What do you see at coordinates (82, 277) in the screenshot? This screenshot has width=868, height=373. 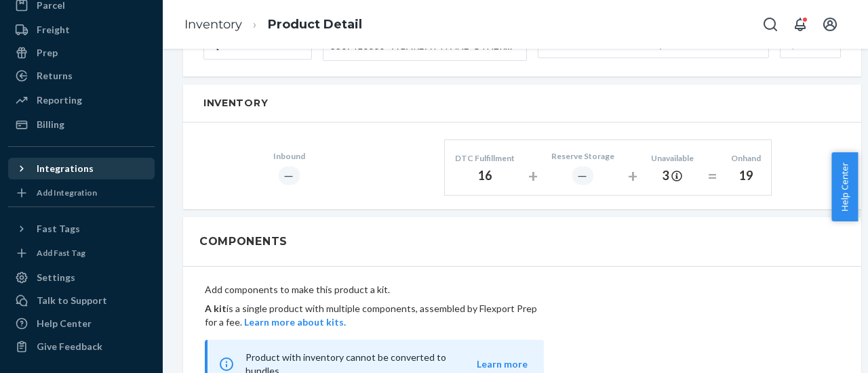 I see `a: Settings` at bounding box center [82, 277].